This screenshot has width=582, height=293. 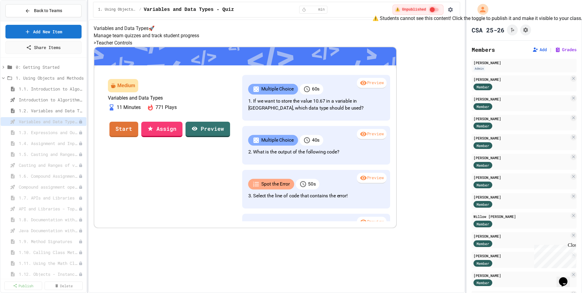 I want to click on span: 1.1. Introduction to Algorithms, Programming, and Compilers, so click(x=51, y=89).